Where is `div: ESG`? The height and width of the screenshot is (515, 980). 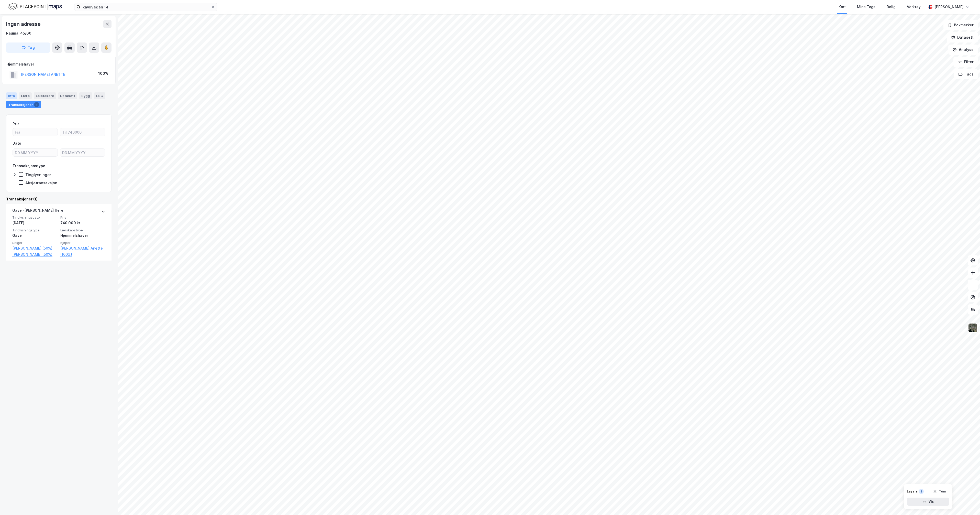
div: ESG is located at coordinates (100, 96).